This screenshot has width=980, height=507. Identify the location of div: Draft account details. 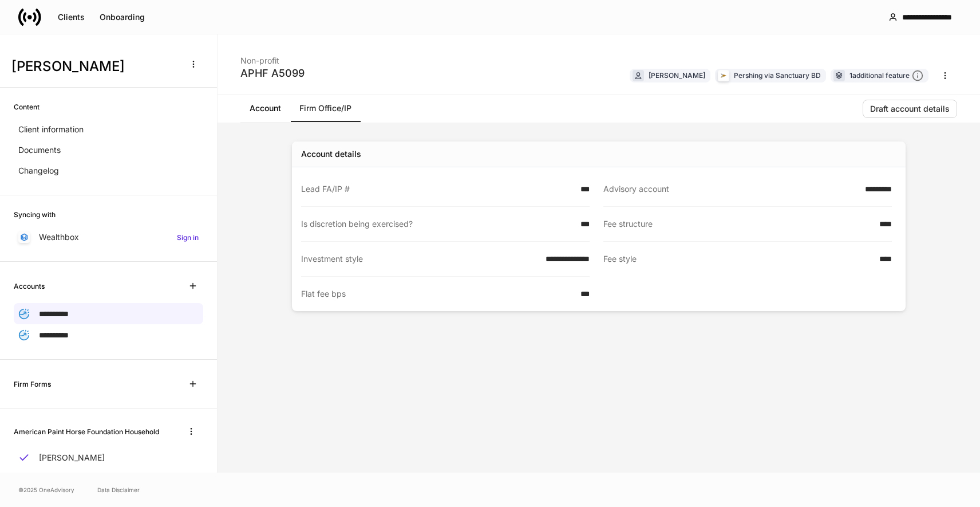
(909, 109).